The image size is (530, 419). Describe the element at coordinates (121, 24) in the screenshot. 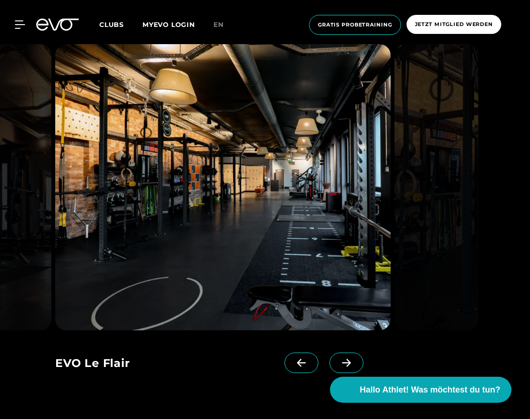

I see `a: Clubs` at that location.